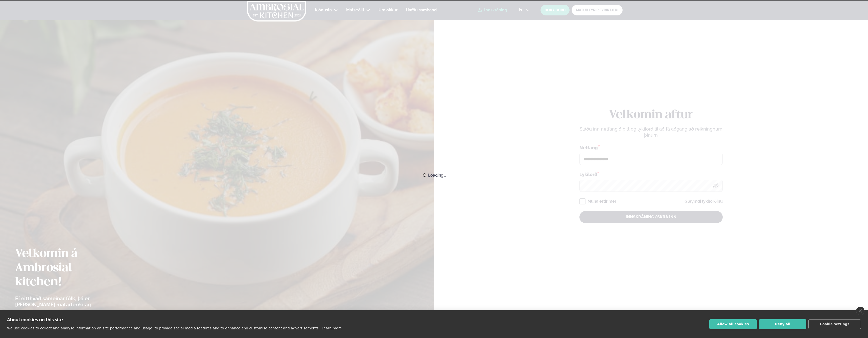 This screenshot has width=868, height=338. Describe the element at coordinates (733, 324) in the screenshot. I see `button: Allow all cookies` at that location.